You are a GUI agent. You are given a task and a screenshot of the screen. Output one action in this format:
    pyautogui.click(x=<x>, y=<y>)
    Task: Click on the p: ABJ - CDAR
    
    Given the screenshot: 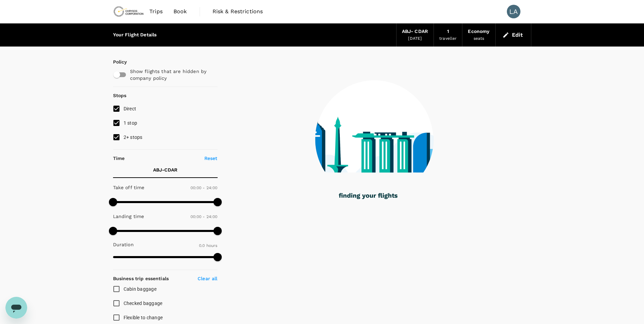 What is the action you would take?
    pyautogui.click(x=165, y=170)
    